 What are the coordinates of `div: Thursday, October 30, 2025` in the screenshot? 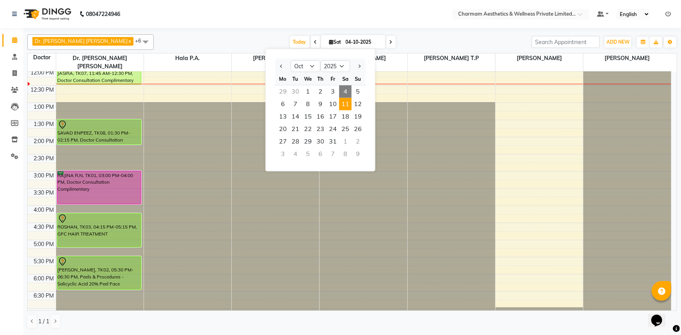 It's located at (320, 142).